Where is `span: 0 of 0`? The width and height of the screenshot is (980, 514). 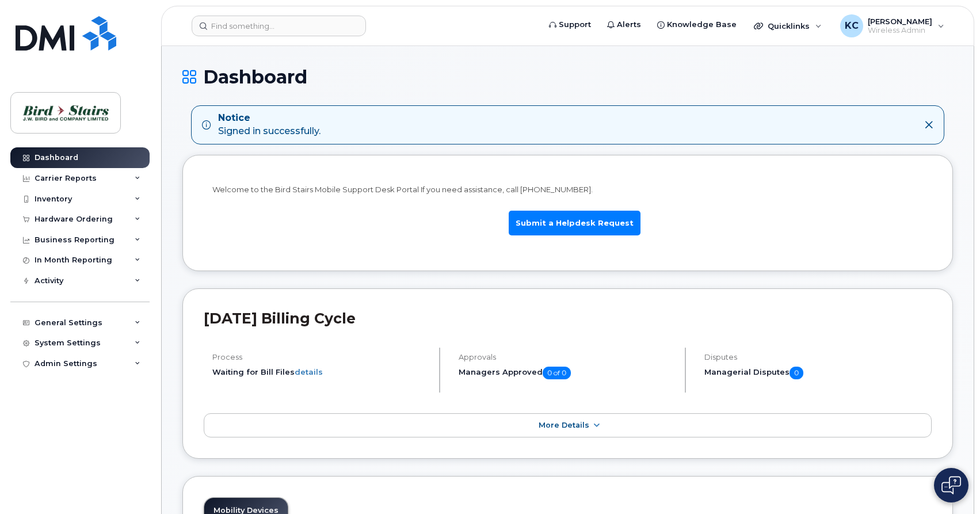
span: 0 of 0 is located at coordinates (556, 373).